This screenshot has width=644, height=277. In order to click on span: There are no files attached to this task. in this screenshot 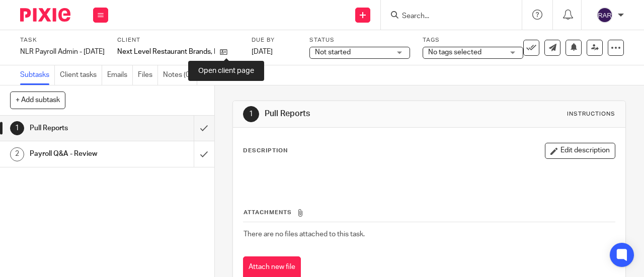, I will do `click(304, 234)`.